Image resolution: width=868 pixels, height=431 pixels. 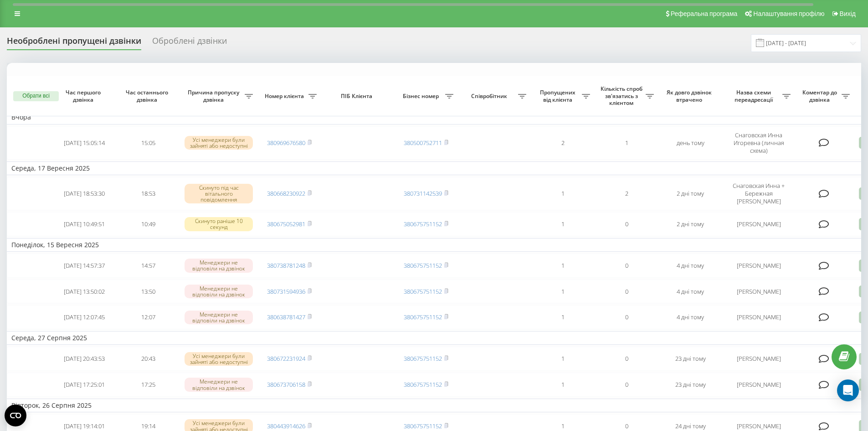 What do you see at coordinates (148, 317) in the screenshot?
I see `td: 12:07` at bounding box center [148, 317].